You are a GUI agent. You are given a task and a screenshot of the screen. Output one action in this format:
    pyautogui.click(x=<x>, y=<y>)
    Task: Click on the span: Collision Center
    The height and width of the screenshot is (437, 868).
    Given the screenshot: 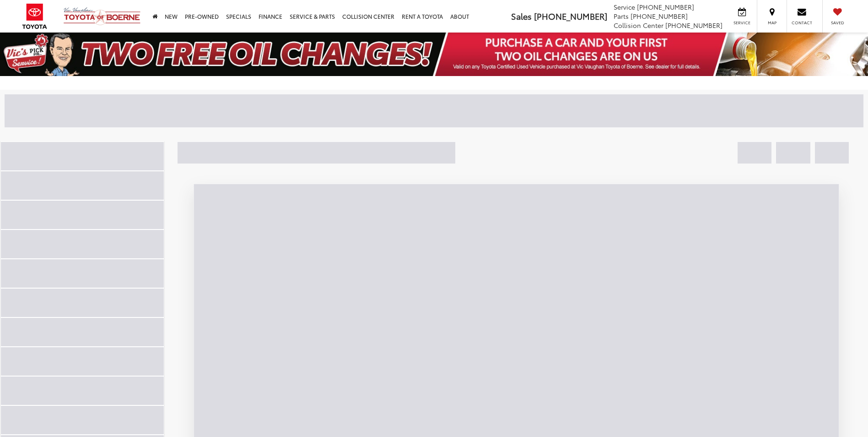 What is the action you would take?
    pyautogui.click(x=638, y=25)
    